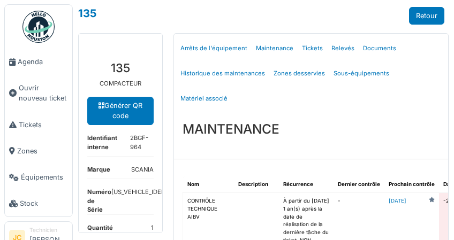 Image resolution: width=454 pixels, height=240 pixels. Describe the element at coordinates (152, 228) in the screenshot. I see `dd: 1` at that location.